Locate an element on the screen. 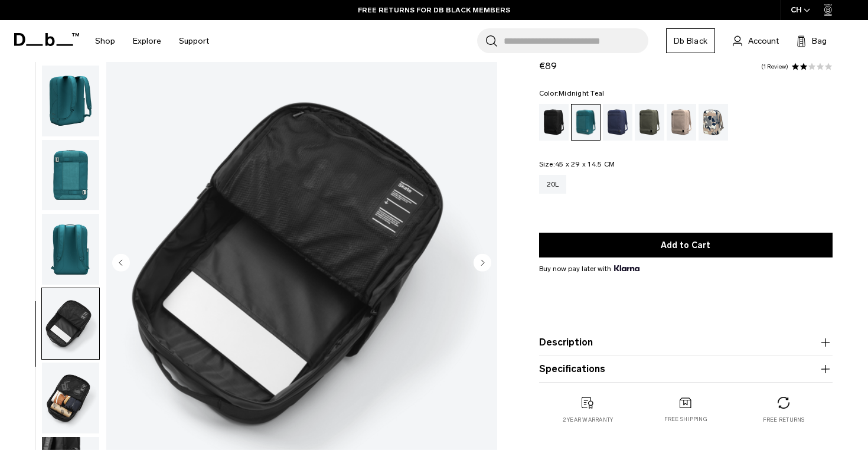  button: Description is located at coordinates (686, 342).